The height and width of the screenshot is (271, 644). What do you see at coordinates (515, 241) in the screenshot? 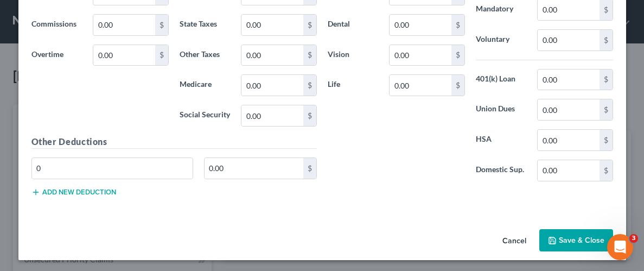
I see `button: Cancel` at bounding box center [515, 241].